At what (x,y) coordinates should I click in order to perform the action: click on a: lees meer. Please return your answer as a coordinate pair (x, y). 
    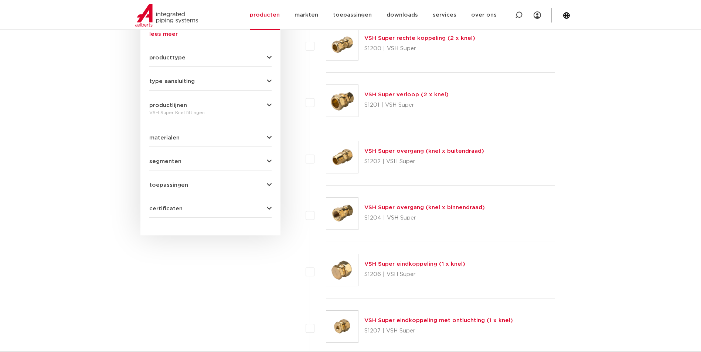
    Looking at the image, I should click on (210, 34).